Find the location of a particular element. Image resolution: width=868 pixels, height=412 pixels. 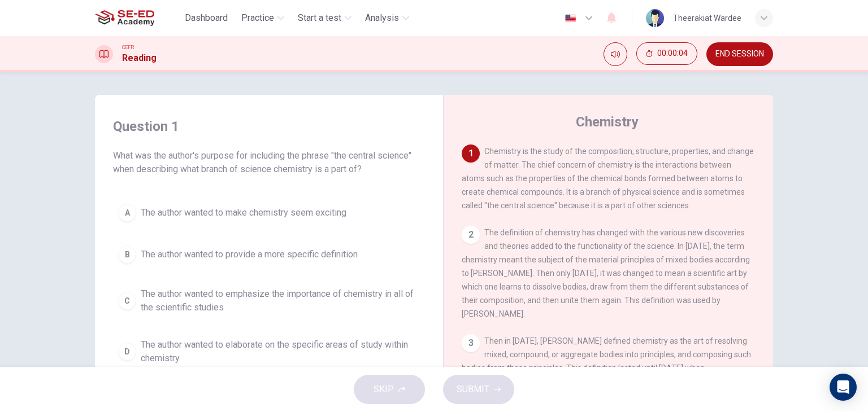

img: en is located at coordinates (570, 18).